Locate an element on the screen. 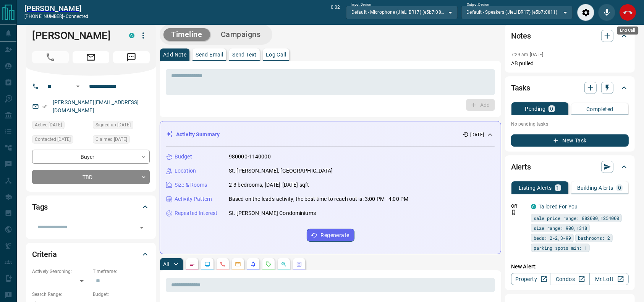  a: Mr.Loft is located at coordinates (609, 279).